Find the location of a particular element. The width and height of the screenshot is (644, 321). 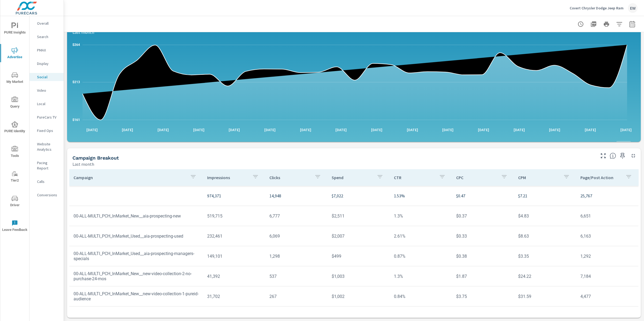

p: PMAX is located at coordinates (48, 50).